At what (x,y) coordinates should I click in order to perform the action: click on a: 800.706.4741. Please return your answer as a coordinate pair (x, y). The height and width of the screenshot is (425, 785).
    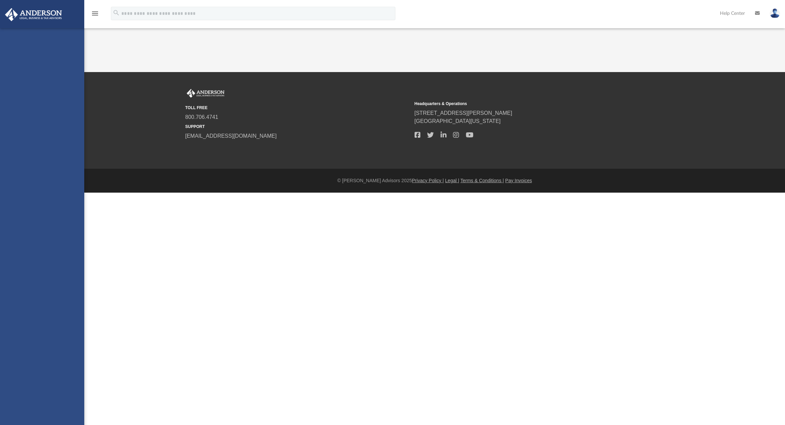
    Looking at the image, I should click on (202, 117).